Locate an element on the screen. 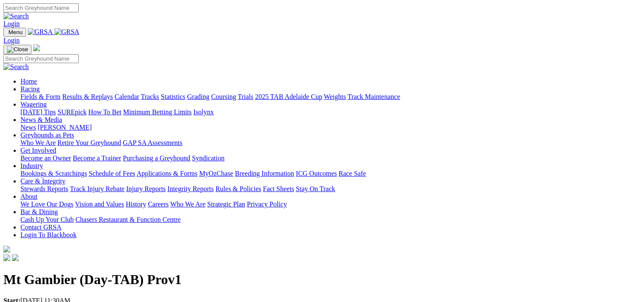  div: About is located at coordinates (331, 205).